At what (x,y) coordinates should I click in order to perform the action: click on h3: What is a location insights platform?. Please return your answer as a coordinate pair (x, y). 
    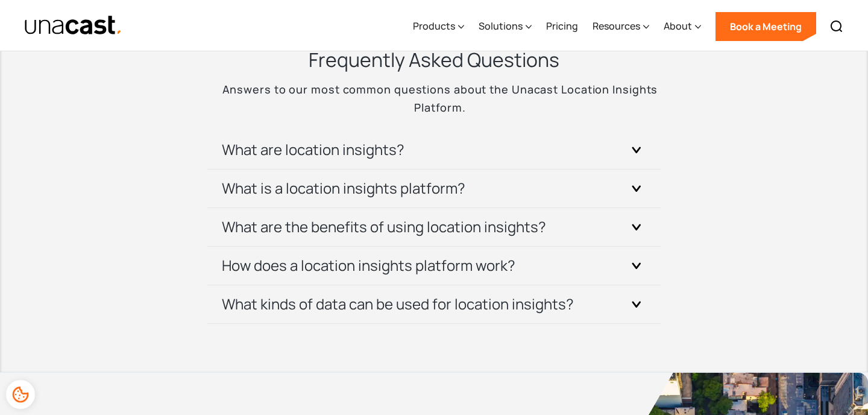
    Looking at the image, I should click on (343, 188).